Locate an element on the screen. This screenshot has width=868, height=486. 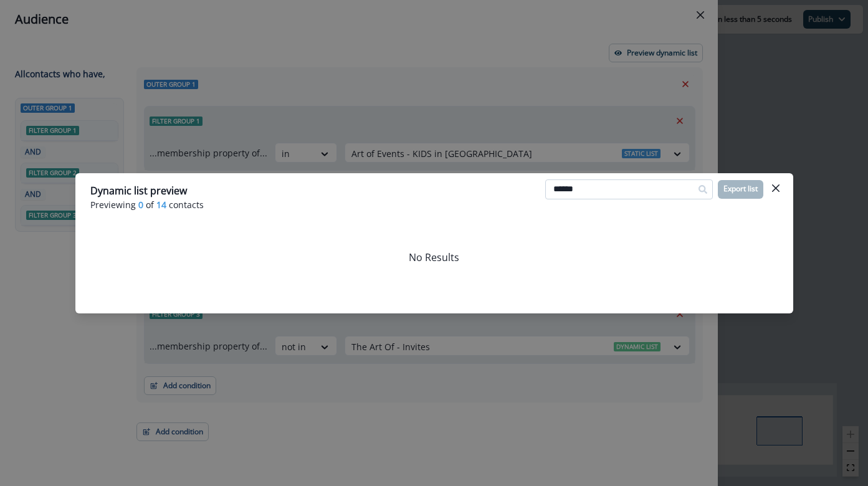
p: Previewing of contacts is located at coordinates (435, 205).